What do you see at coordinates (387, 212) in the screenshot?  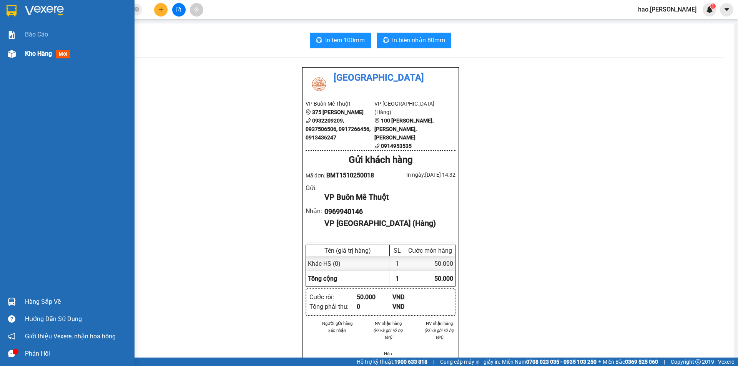 I see `div: 0969940146` at bounding box center [387, 212].